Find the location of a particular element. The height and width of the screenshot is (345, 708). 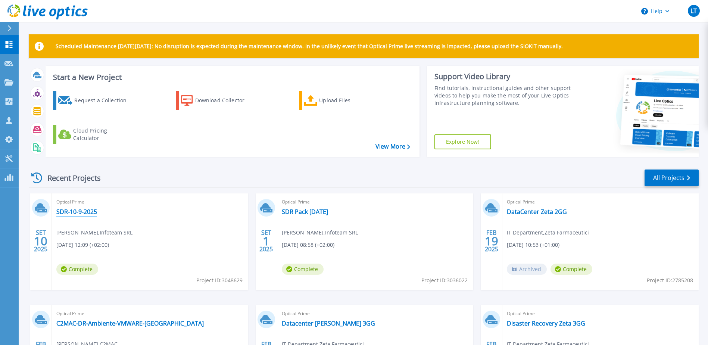

div: Recent Projects is located at coordinates (70, 178).